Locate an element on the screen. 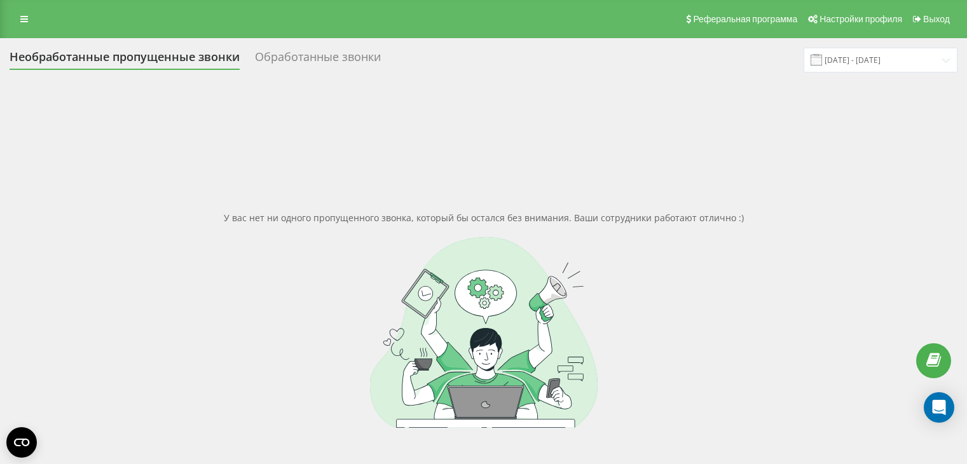 This screenshot has width=967, height=464. div: Обработанные звонки is located at coordinates (318, 60).